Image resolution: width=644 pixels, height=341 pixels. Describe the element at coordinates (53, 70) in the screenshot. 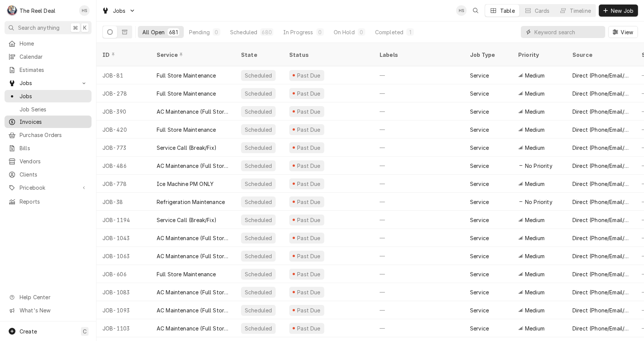

I see `span: Estimates` at that location.